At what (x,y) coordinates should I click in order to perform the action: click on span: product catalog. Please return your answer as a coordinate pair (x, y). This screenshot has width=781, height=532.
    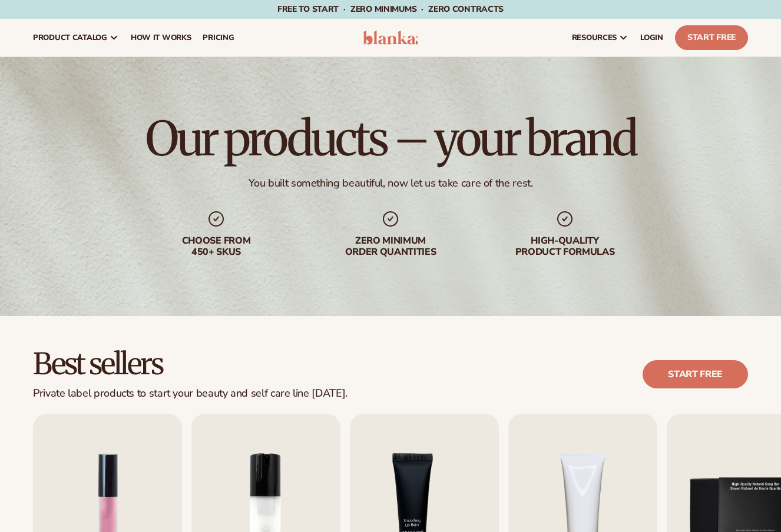
    Looking at the image, I should click on (70, 38).